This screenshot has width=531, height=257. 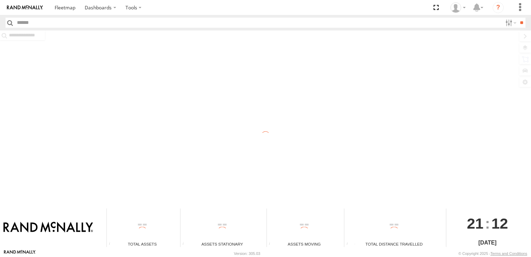 I want to click on span: 21, so click(x=476, y=223).